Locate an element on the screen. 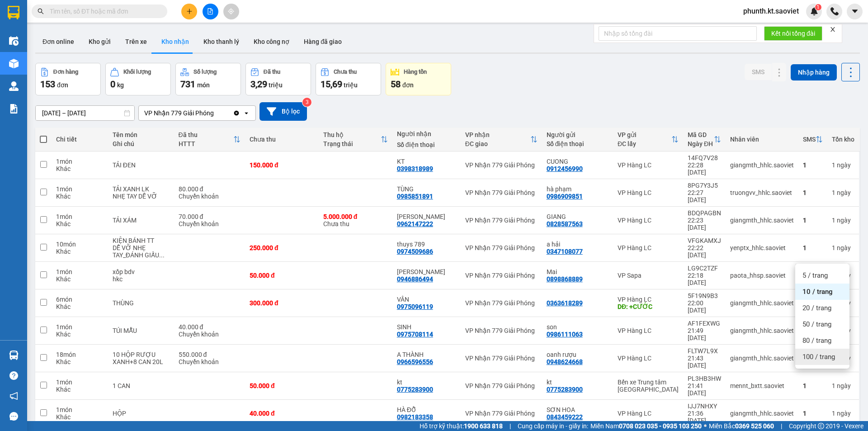 This screenshot has width=868, height=431. div: thuys 789 is located at coordinates (427, 244).